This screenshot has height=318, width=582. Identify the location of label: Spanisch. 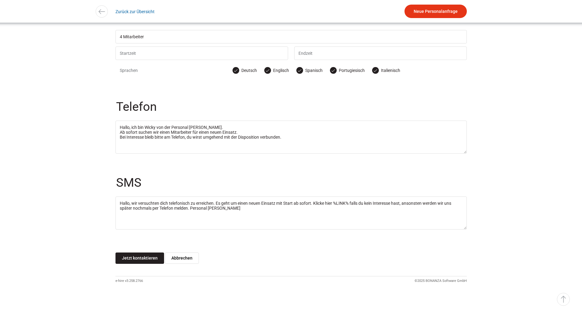
(310, 70).